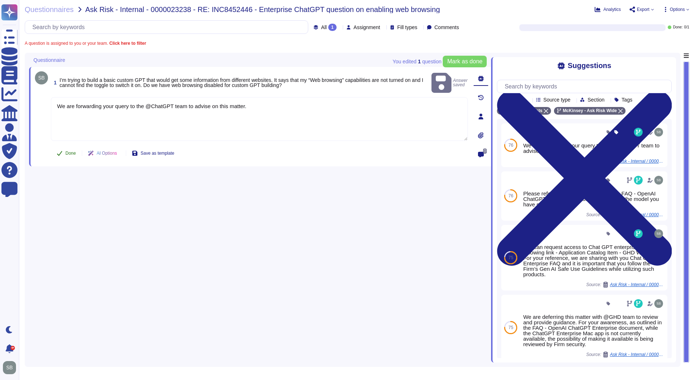  Describe the element at coordinates (54, 83) in the screenshot. I see `span: 1` at that location.